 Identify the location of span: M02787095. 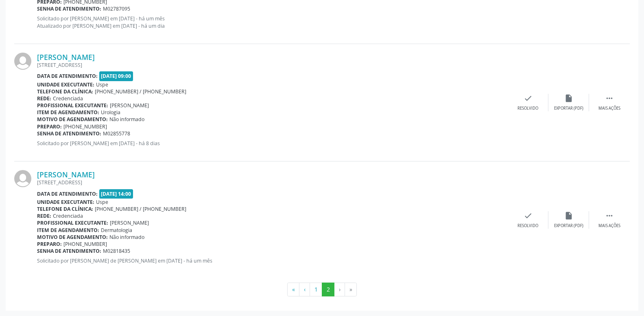
(116, 9).